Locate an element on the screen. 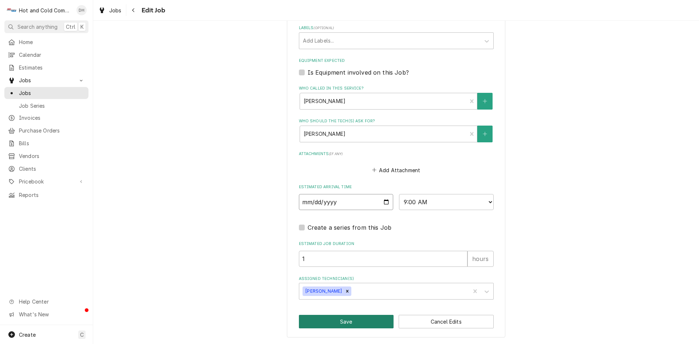  span: Edit Job is located at coordinates (152, 10).